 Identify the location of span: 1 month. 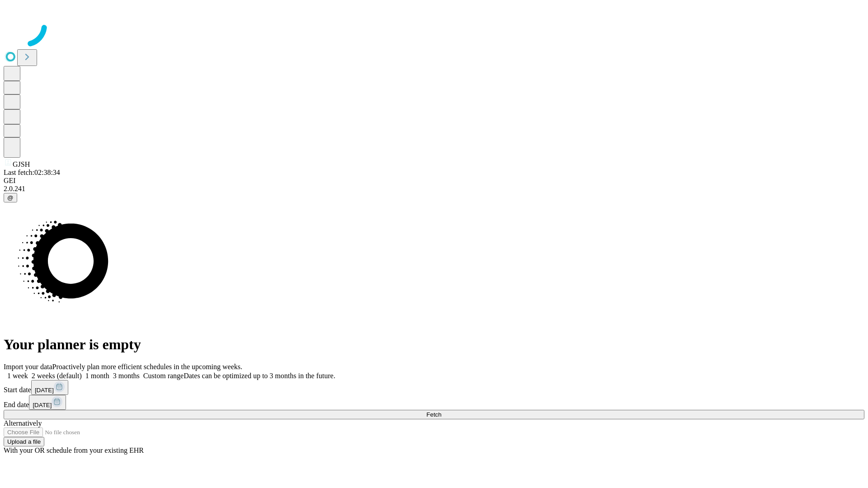
(97, 376).